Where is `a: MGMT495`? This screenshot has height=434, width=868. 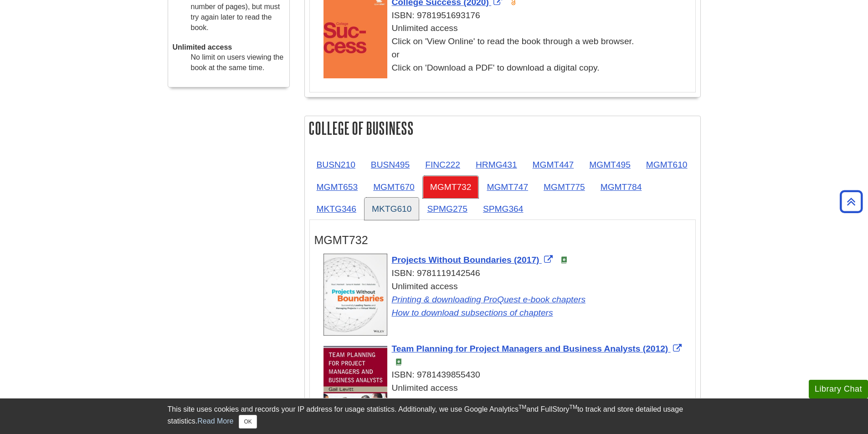
a: MGMT495 is located at coordinates (610, 165).